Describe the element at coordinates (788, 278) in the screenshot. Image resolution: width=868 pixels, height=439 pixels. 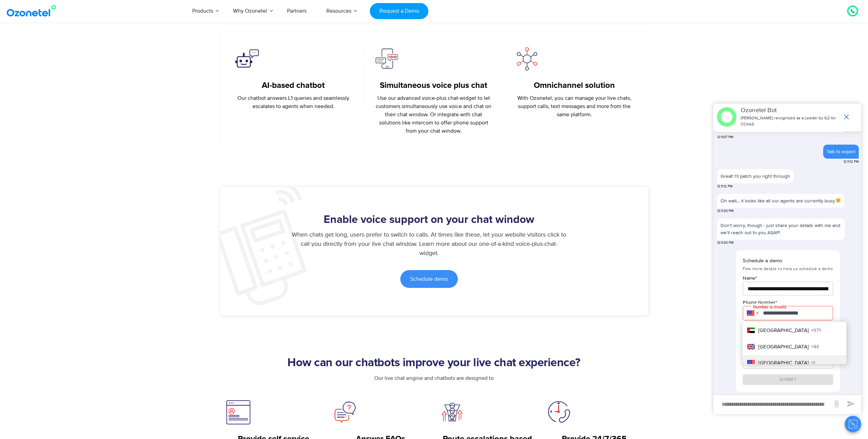
I see `p: Name *` at that location.